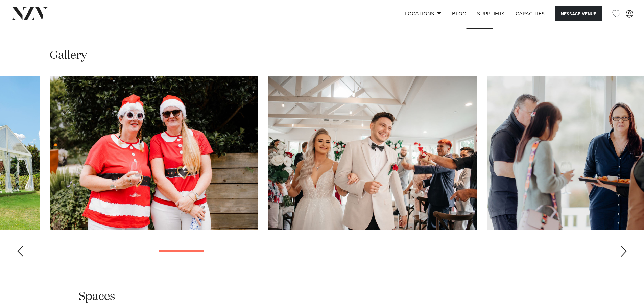 This screenshot has height=308, width=644. Describe the element at coordinates (29, 14) in the screenshot. I see `img: nzv-logo.png` at that location.